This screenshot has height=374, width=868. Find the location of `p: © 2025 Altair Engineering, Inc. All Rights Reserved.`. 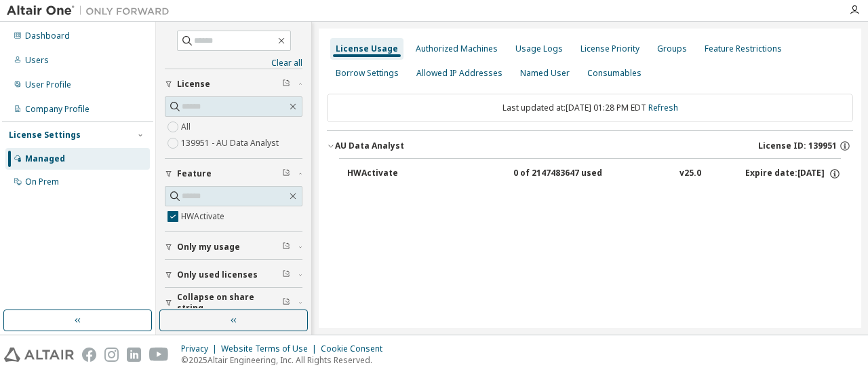

p: © 2025 Altair Engineering, Inc. All Rights Reserved. is located at coordinates (286, 360).